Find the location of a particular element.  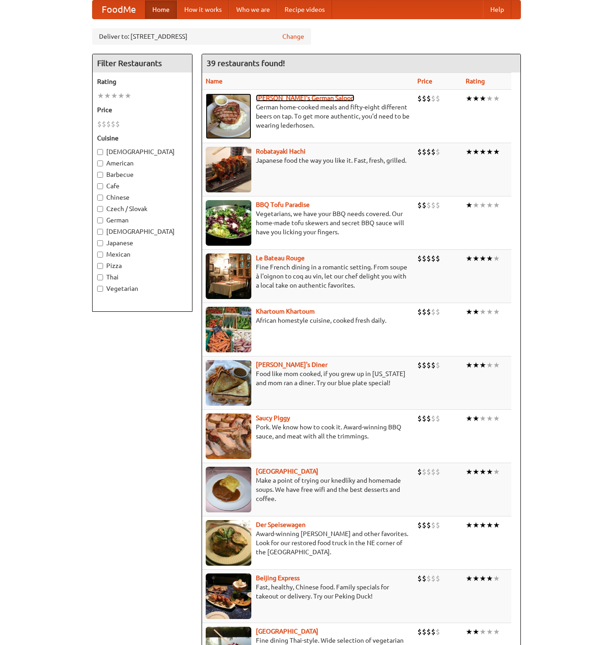

b: Khartoum Khartoum is located at coordinates (285, 312).